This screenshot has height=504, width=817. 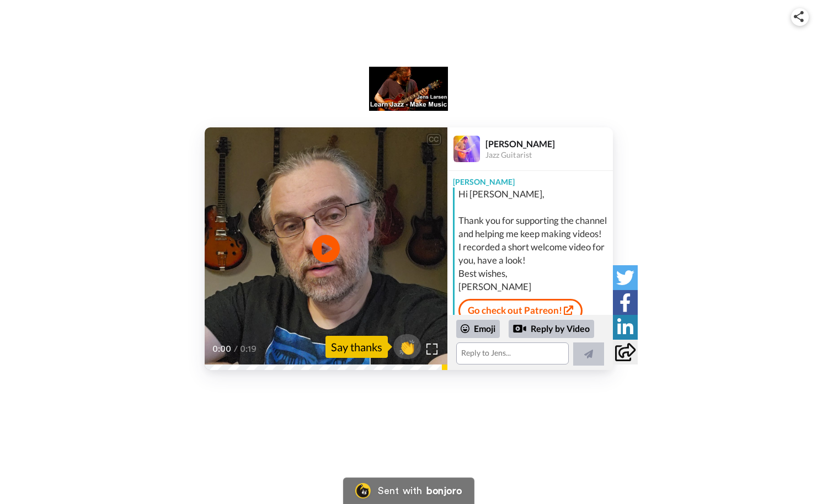 What do you see at coordinates (432, 349) in the screenshot?
I see `img: Full screen` at bounding box center [432, 349].